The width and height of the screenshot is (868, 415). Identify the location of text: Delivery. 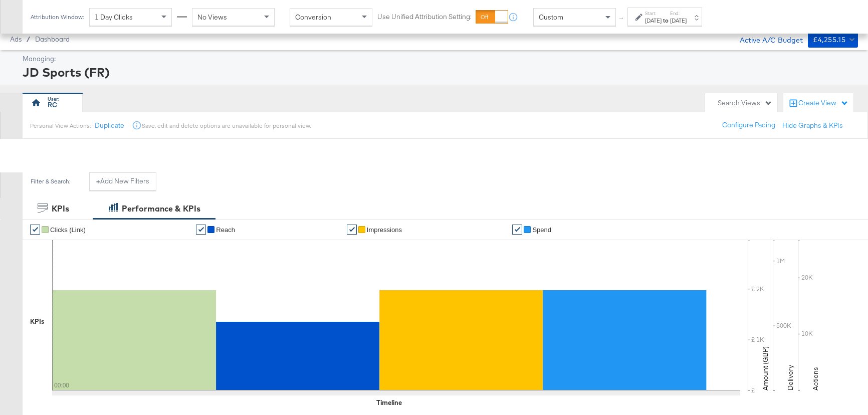
(790, 377).